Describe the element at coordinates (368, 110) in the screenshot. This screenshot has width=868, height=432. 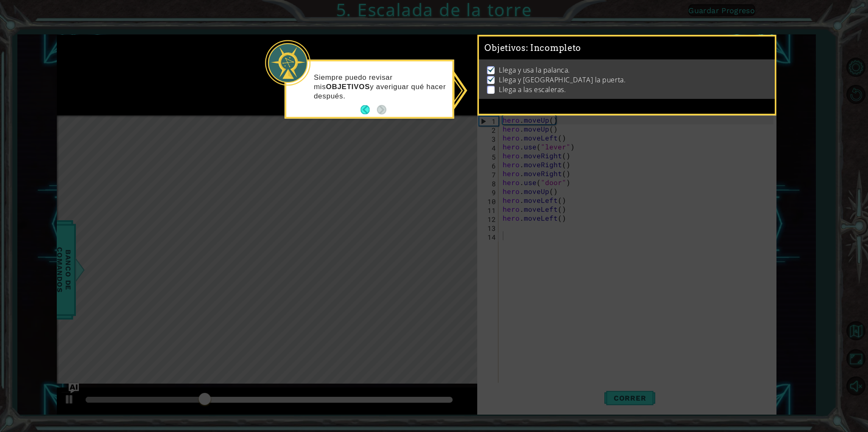
I see `button: Back` at that location.